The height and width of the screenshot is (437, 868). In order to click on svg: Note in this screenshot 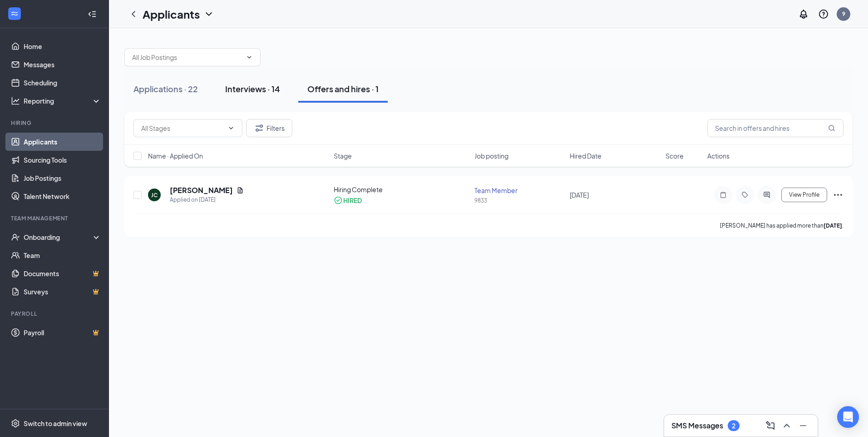, I will do `click(723, 195)`.